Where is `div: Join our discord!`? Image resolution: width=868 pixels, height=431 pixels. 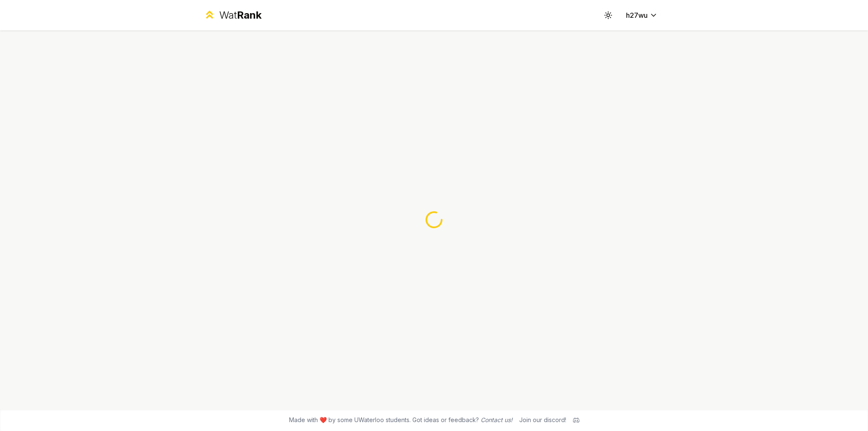 div: Join our discord! is located at coordinates (542, 420).